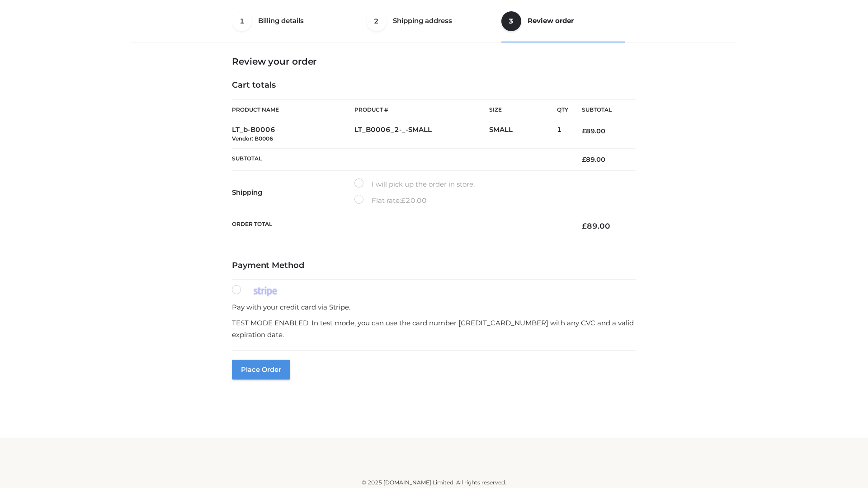 This screenshot has width=868, height=488. Describe the element at coordinates (400, 226) in the screenshot. I see `th: Order Total` at that location.